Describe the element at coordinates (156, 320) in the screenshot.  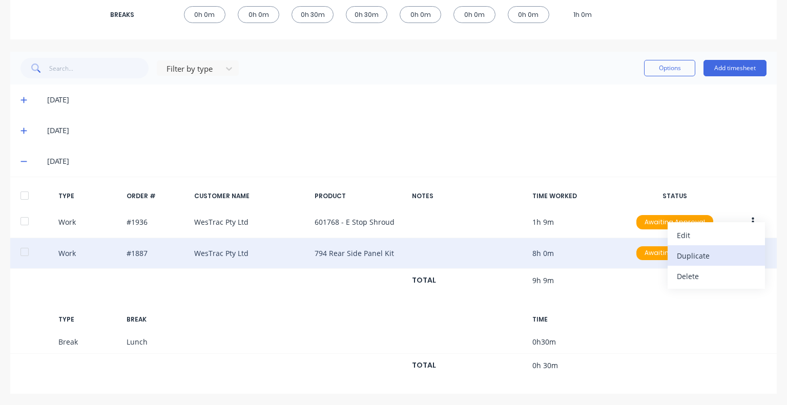
I see `div: BREAK` at that location.